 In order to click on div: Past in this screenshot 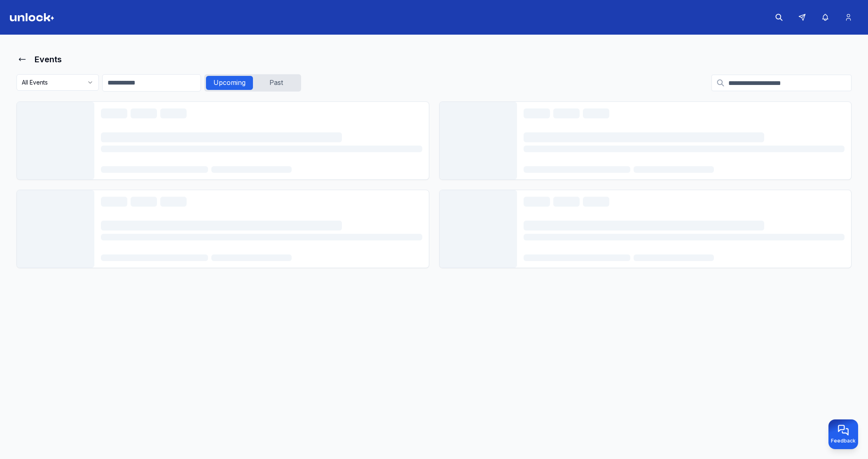, I will do `click(276, 83)`.